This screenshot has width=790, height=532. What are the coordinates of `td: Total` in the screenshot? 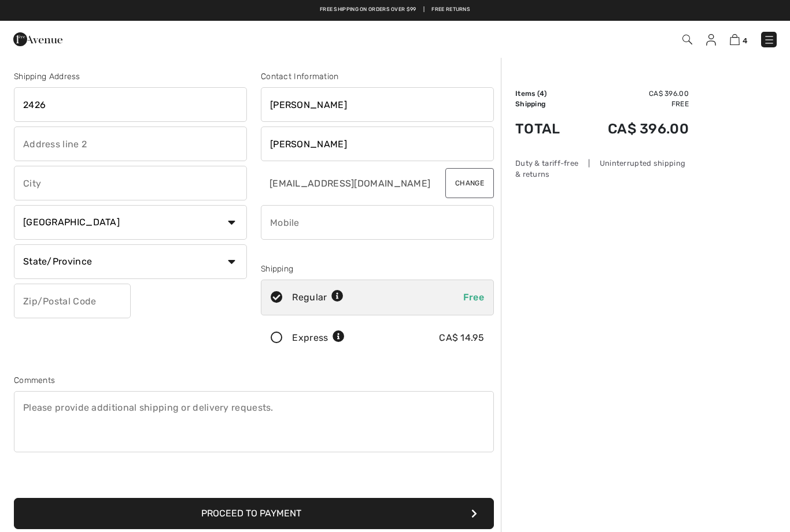 It's located at (546, 128).